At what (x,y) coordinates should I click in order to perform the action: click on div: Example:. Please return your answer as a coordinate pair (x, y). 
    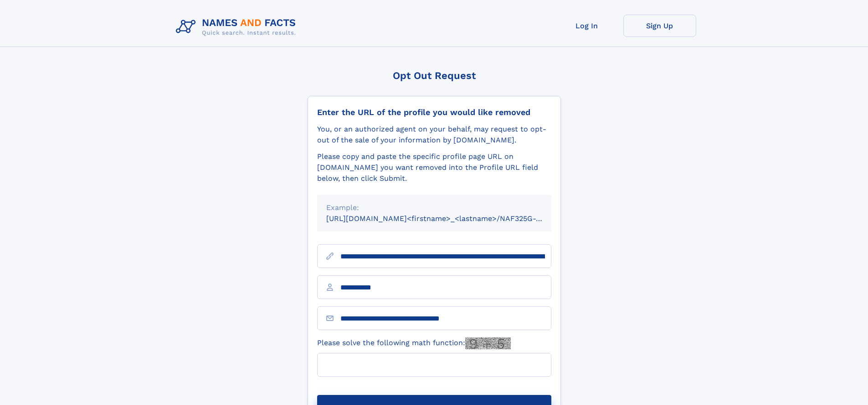
    Looking at the image, I should click on (434, 207).